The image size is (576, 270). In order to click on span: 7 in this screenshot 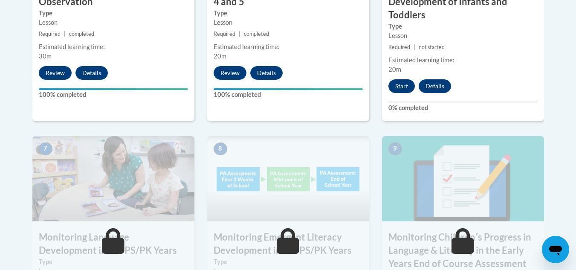, I will do `click(46, 149)`.